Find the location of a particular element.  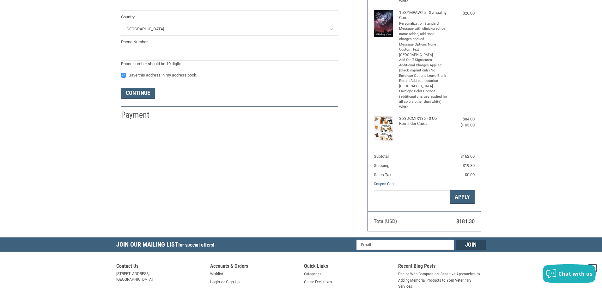

h5: Accounts & Orders is located at coordinates (254, 267).